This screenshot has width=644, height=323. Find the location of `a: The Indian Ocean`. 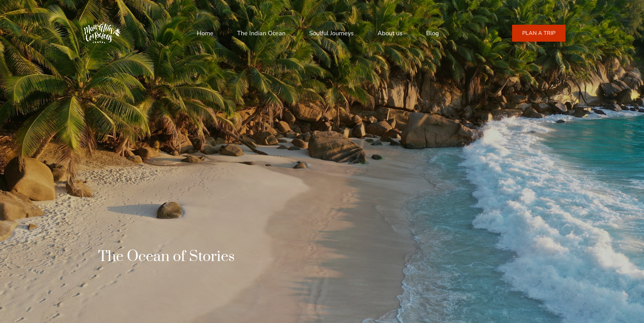

a: The Indian Ocean is located at coordinates (261, 33).